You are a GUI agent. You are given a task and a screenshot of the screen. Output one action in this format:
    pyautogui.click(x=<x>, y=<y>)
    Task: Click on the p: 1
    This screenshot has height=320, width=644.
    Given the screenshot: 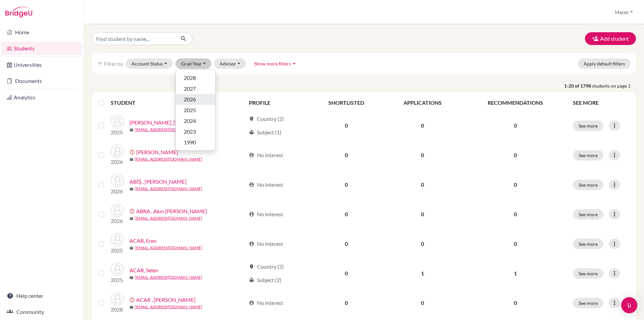 What is the action you would take?
    pyautogui.click(x=515, y=273)
    